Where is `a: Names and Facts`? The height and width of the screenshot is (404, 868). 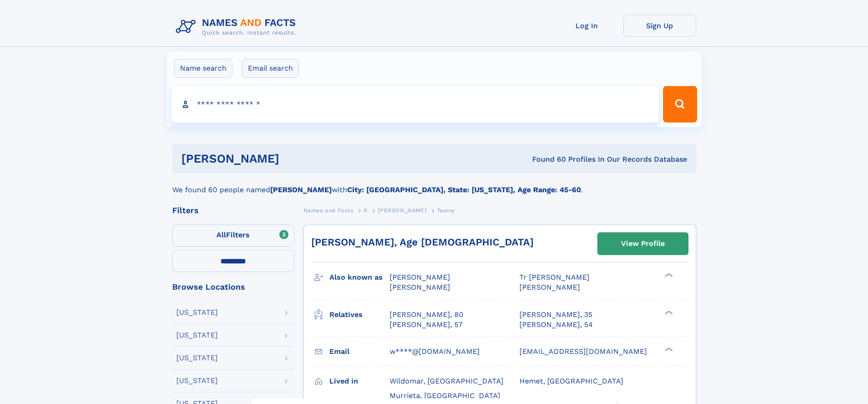 a: Names and Facts is located at coordinates (329, 210).